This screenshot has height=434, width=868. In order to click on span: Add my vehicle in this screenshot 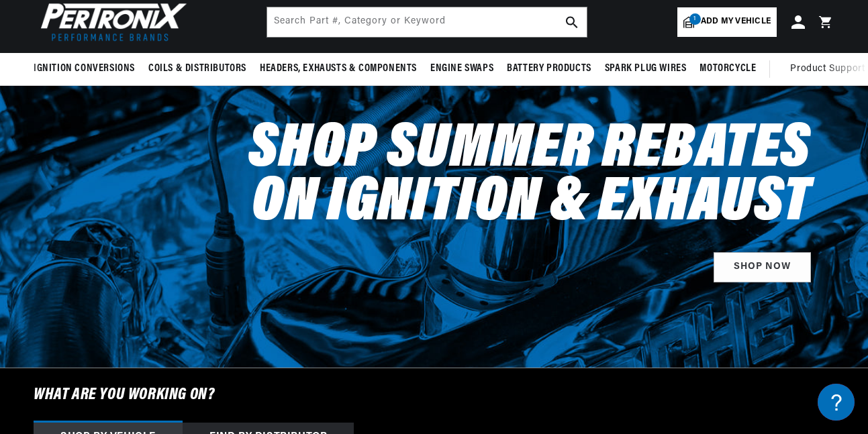, I will do `click(736, 22)`.